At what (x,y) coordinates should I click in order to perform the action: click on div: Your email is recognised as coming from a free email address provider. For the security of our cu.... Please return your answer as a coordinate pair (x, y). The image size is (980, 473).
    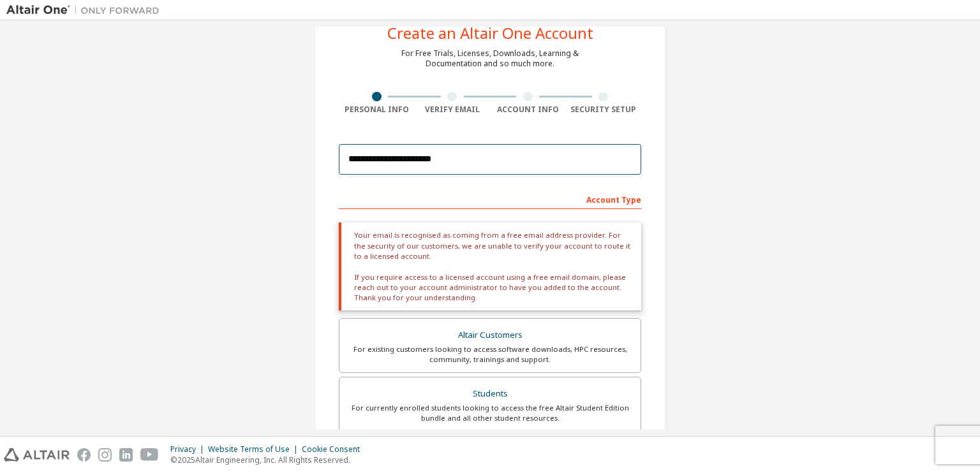
    Looking at the image, I should click on (490, 266).